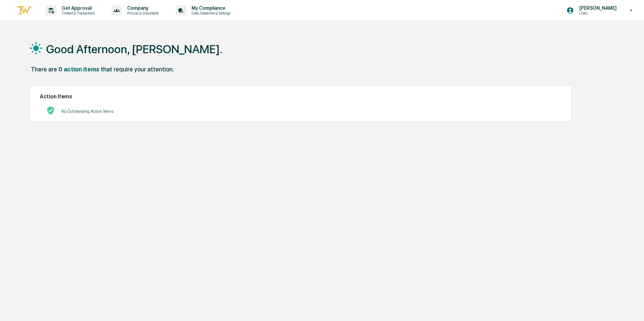 Image resolution: width=644 pixels, height=321 pixels. I want to click on p: Users, so click(597, 13).